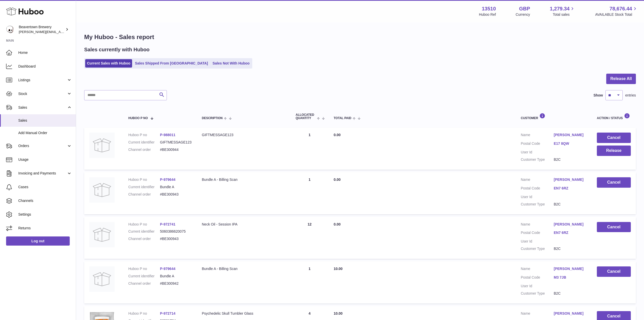 This screenshot has width=644, height=320. I want to click on a: Sales Not With Huboo, so click(231, 63).